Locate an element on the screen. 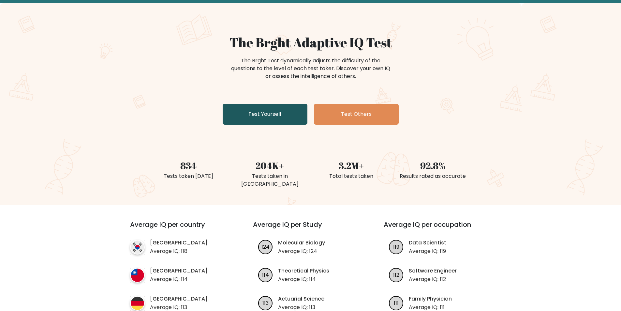  a: Theoretical Physics is located at coordinates (304, 271).